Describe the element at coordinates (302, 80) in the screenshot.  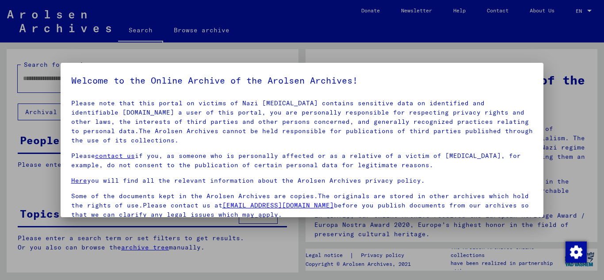
I see `h5: Welcome to the Online Archive of the Arolsen Archives!` at that location.